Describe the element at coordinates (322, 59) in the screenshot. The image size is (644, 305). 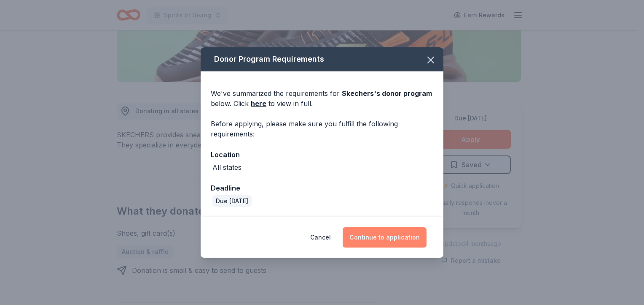
I see `div: Donor Program Requirements` at that location.